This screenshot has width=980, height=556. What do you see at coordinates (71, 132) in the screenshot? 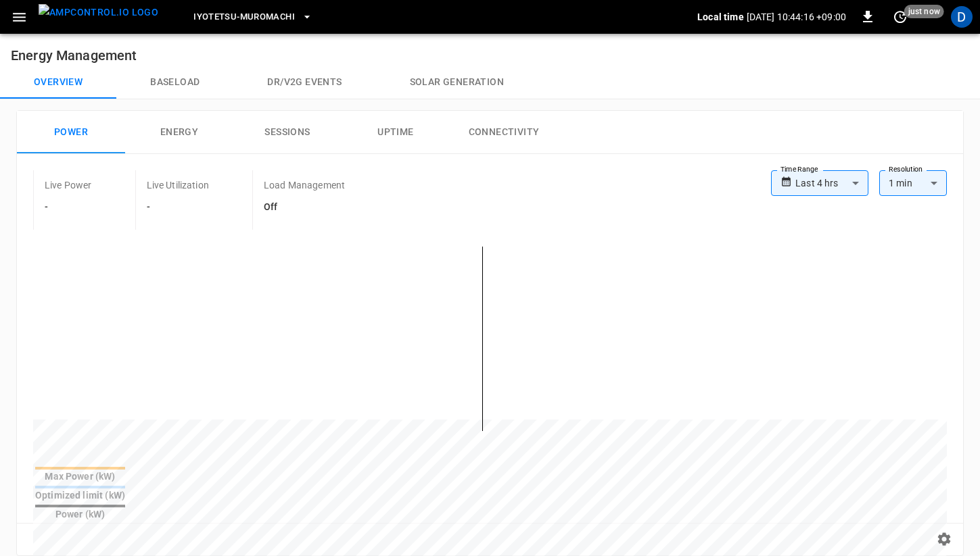
I see `button: Power` at bounding box center [71, 132].